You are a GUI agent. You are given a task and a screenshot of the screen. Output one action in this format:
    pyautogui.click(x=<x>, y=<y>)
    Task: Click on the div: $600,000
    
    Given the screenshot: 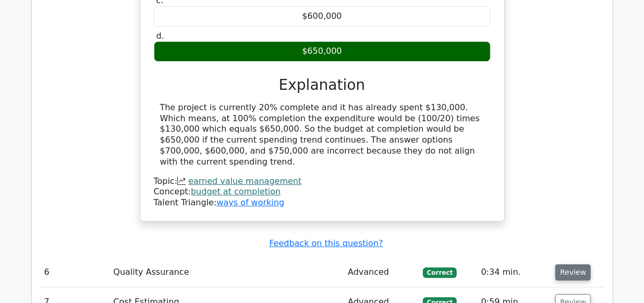 What is the action you would take?
    pyautogui.click(x=322, y=16)
    